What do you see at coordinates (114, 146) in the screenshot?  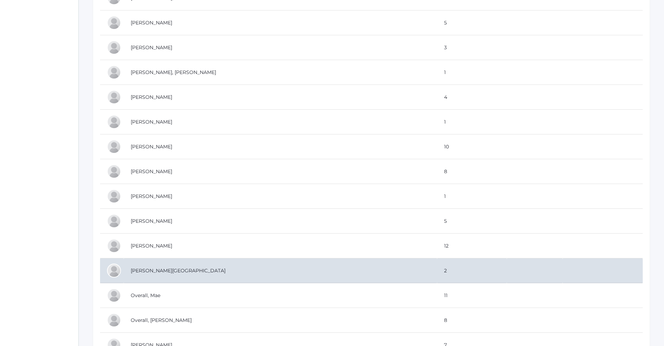 I see `div: Wylie Myers` at bounding box center [114, 146].